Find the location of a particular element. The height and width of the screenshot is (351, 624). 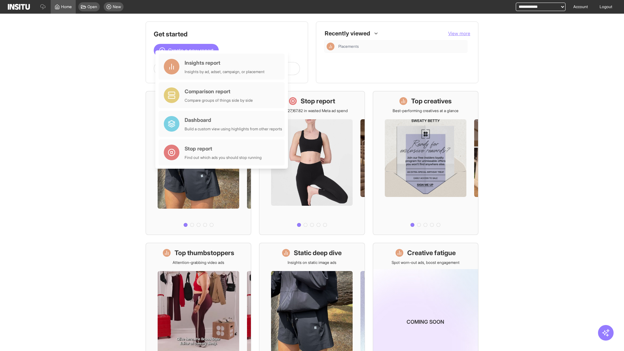

h1: Stop report is located at coordinates (318, 101).